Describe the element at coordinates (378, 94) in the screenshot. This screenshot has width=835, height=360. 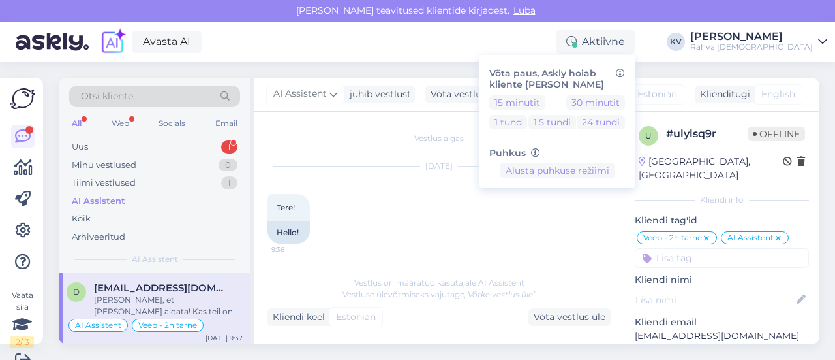
I see `div: juhib vestlust` at that location.